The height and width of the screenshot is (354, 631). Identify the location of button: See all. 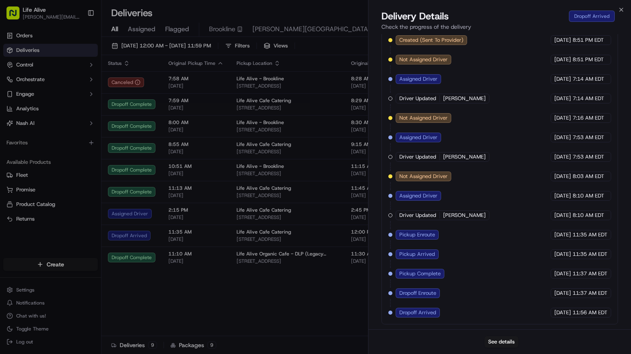
(137, 109).